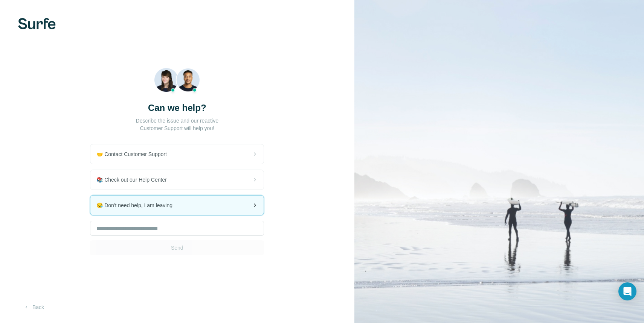 The height and width of the screenshot is (323, 644). What do you see at coordinates (177, 108) in the screenshot?
I see `h3: Can we help?` at bounding box center [177, 108].